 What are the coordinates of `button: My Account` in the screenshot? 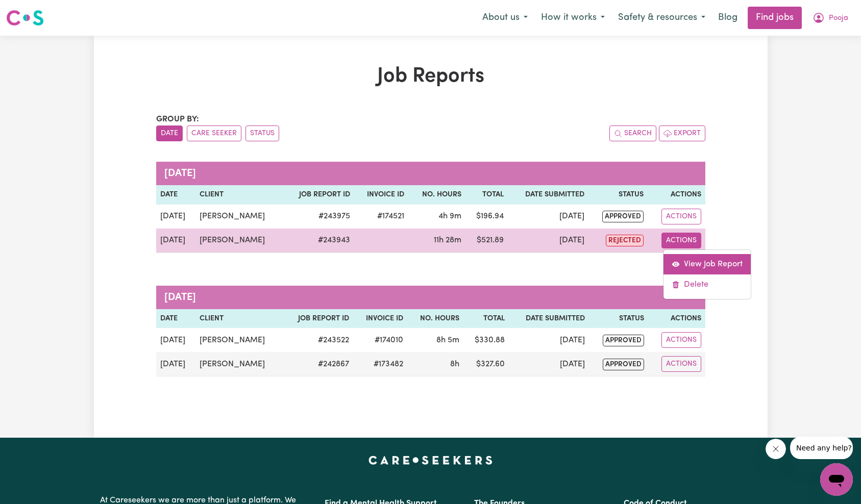 It's located at (831, 18).